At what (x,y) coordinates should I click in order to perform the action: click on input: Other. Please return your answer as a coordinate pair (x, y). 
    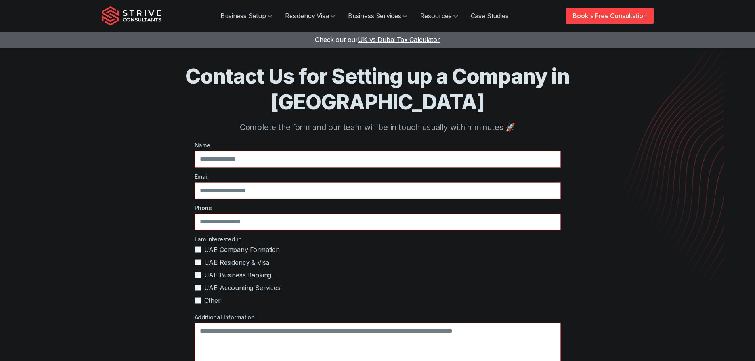
    Looking at the image, I should click on (198, 301).